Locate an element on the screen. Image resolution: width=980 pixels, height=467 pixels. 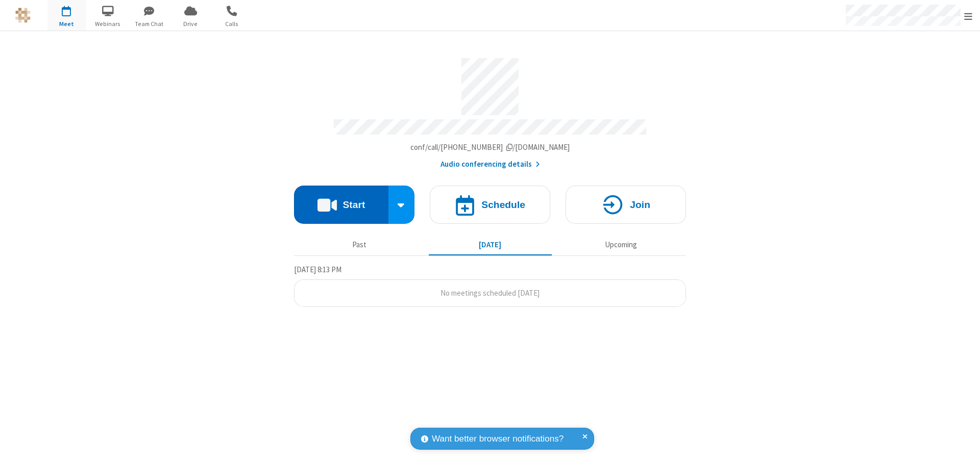
span: Webinars is located at coordinates (108, 24).